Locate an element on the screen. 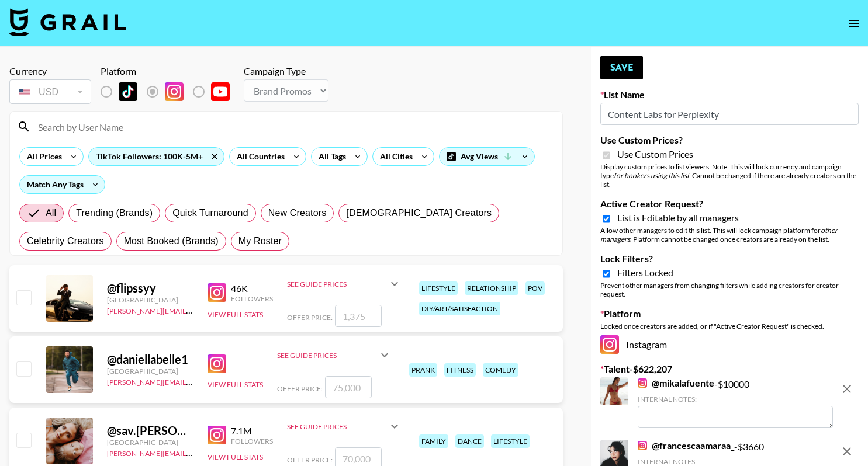 The width and height of the screenshot is (868, 466). label: Active Creator Request? is located at coordinates (730, 204).